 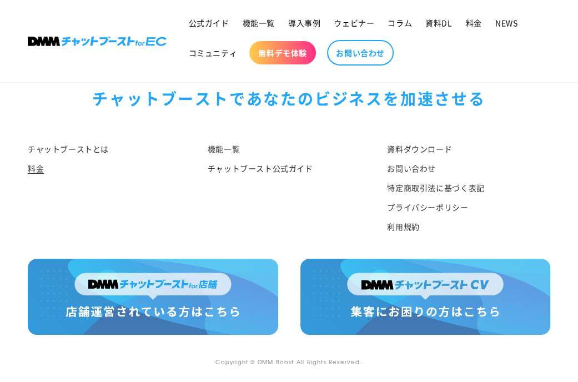 What do you see at coordinates (209, 23) in the screenshot?
I see `a: 公式ガイド` at bounding box center [209, 23].